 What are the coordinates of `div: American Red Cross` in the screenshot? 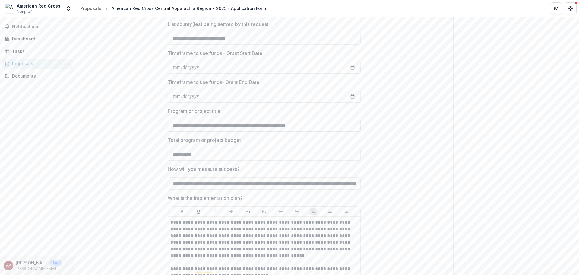 It's located at (39, 6).